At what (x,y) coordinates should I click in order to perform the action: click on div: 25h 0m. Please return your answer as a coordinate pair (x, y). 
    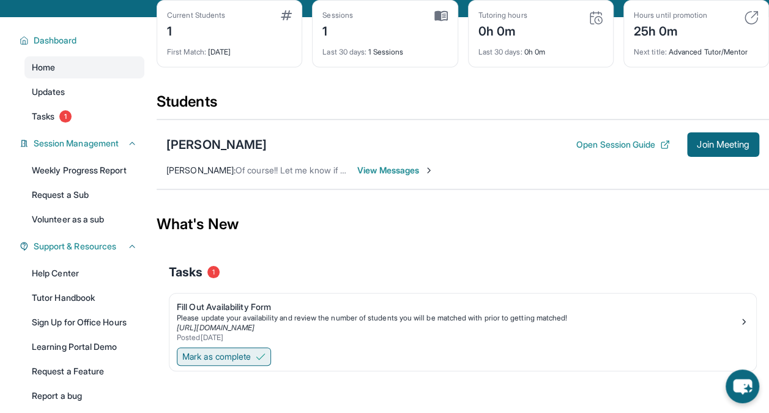
    Looking at the image, I should click on (671, 30).